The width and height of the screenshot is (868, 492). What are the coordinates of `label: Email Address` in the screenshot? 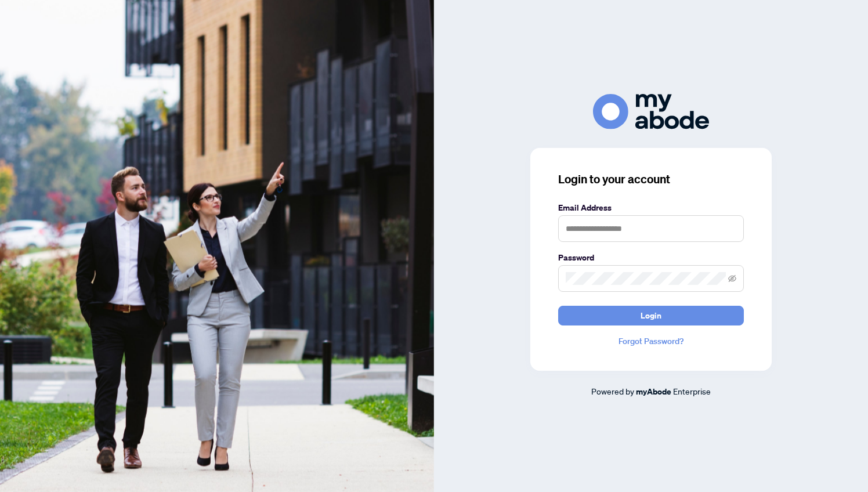 It's located at (651, 208).